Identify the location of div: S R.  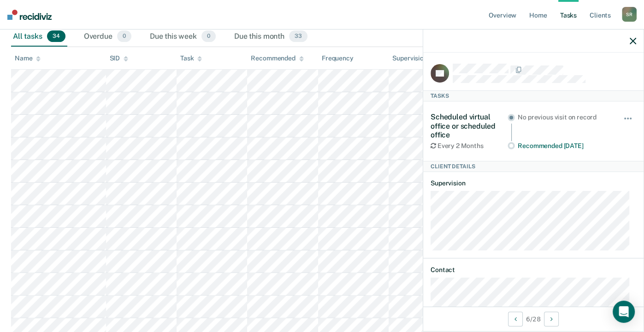
(629, 14).